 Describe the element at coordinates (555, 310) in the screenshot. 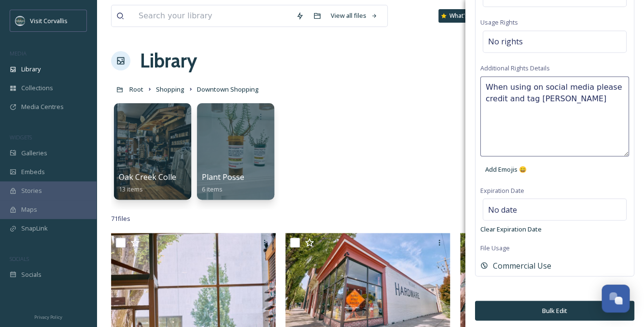

I see `button: Bulk Edit` at that location.